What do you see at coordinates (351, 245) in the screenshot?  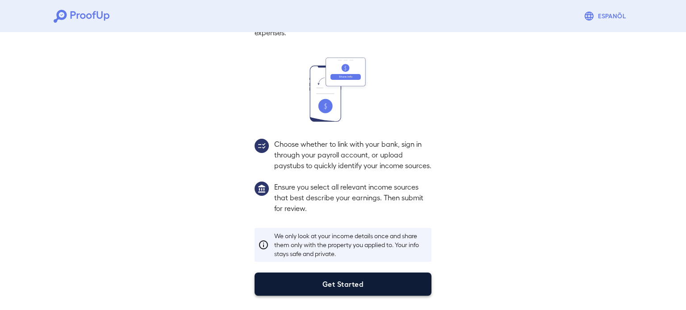 I see `p: We only look at your income details once and share them only with the property you applied to. Yo...` at bounding box center [351, 245].